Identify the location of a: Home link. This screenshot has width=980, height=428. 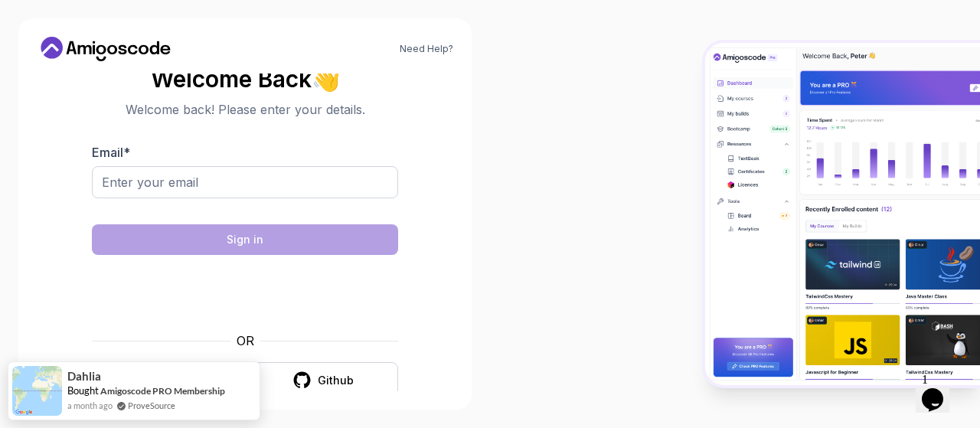
(105, 49).